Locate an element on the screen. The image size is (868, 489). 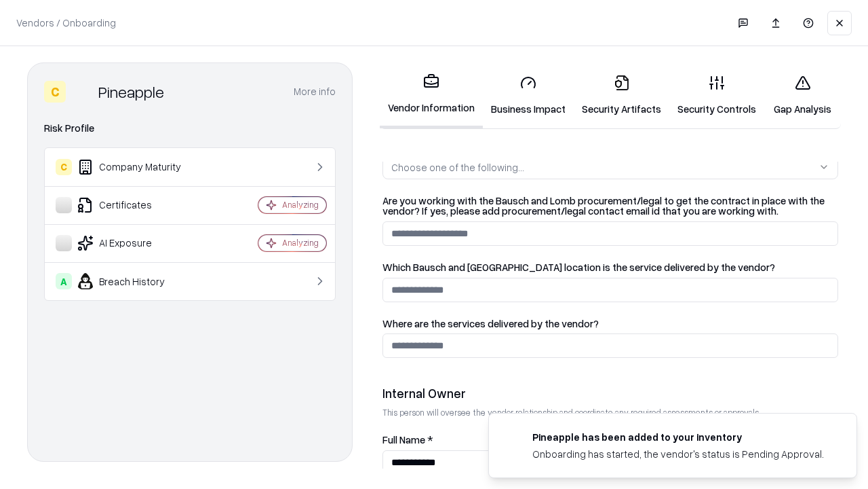
img: pineappleenergy.com is located at coordinates (514, 438).